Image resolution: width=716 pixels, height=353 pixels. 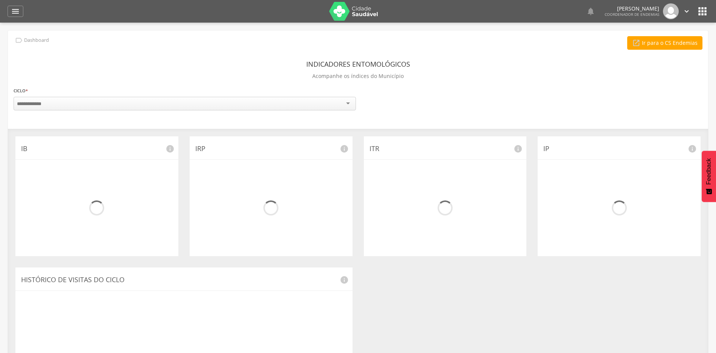 What do you see at coordinates (37, 40) in the screenshot?
I see `p: Dashboard` at bounding box center [37, 40].